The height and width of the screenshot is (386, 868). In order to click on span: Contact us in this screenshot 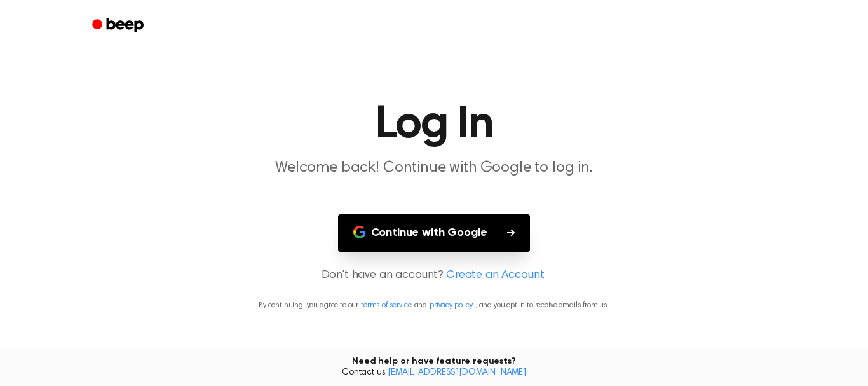, I will do `click(434, 374)`.